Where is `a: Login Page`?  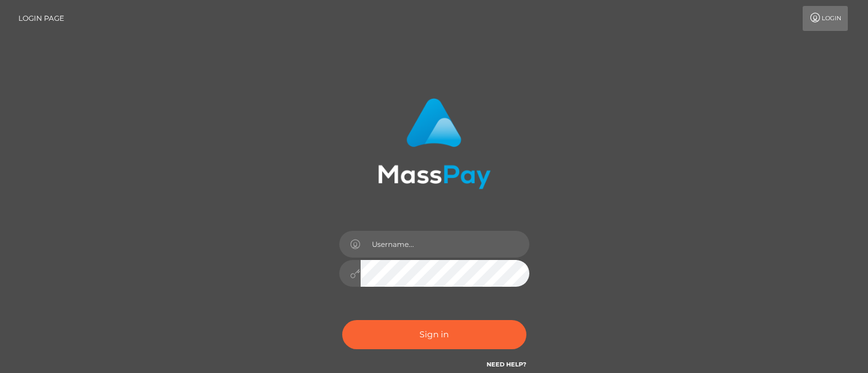
a: Login Page is located at coordinates (41, 19).